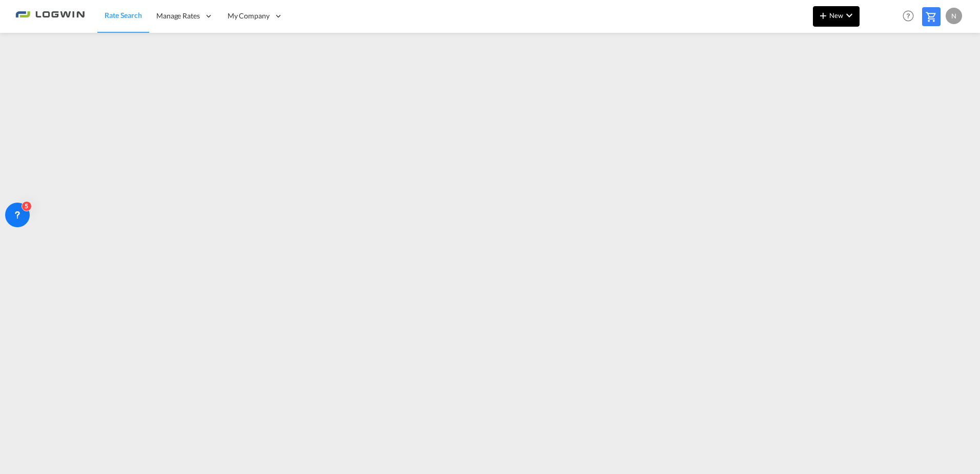 Image resolution: width=980 pixels, height=474 pixels. I want to click on img: 2761ae10d95411efa20a1f5e0282d2d7.png, so click(50, 16).